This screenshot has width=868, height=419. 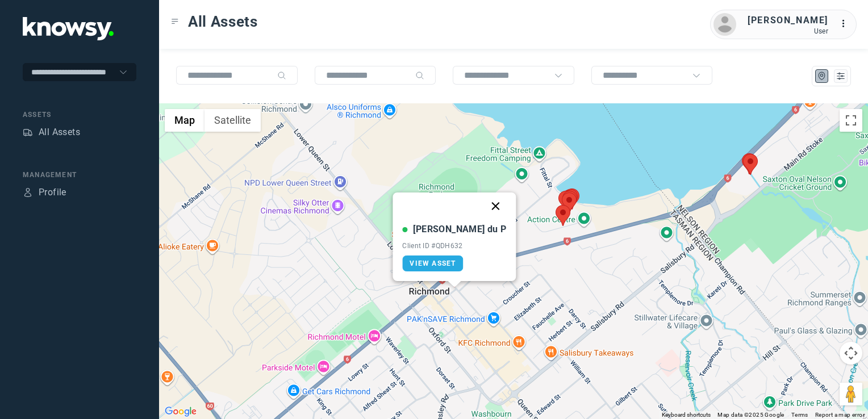 What do you see at coordinates (181, 412) in the screenshot?
I see `a: Open this area in Google Maps (opens a new window)` at bounding box center [181, 412].